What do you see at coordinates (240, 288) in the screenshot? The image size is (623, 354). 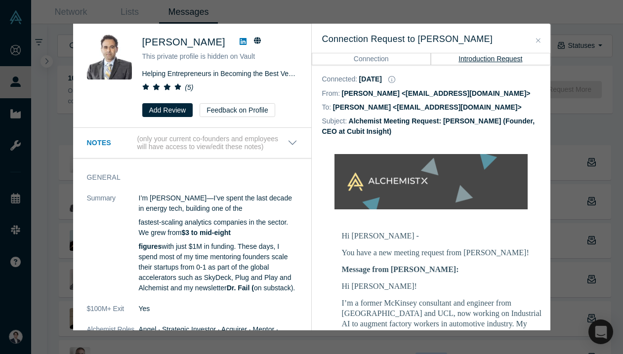 I see `strong: Dr. Fail (` at bounding box center [240, 288].